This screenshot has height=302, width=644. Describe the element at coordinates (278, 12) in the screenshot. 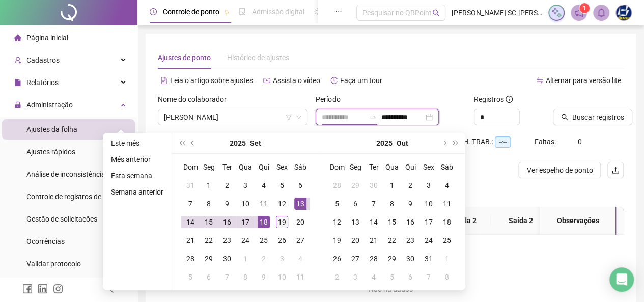

I see `span: Admissão digital` at that location.